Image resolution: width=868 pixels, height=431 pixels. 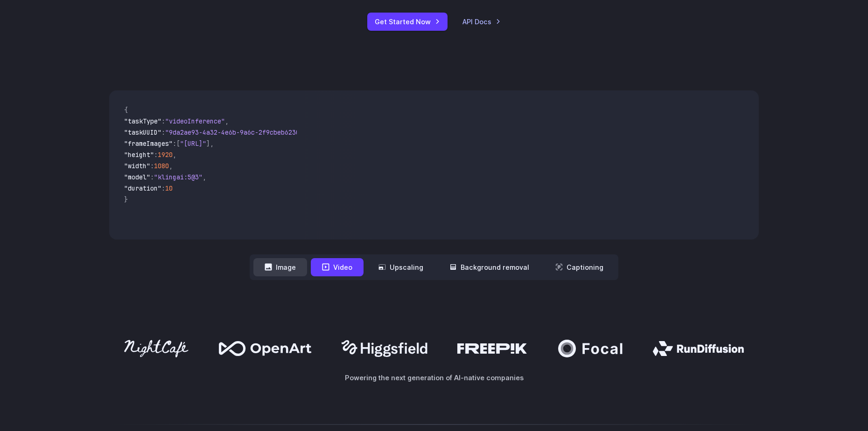 What do you see at coordinates (165, 155) in the screenshot?
I see `span: 1920` at bounding box center [165, 155].